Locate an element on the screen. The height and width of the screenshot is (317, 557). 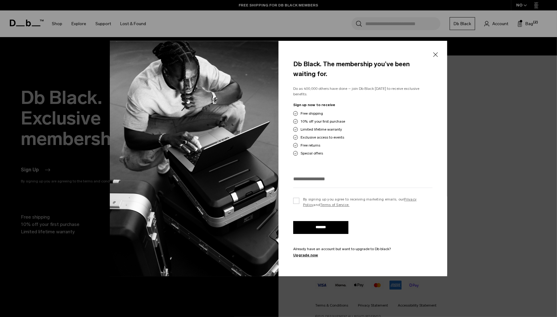
span: 10% off your first purchase is located at coordinates (323, 122).